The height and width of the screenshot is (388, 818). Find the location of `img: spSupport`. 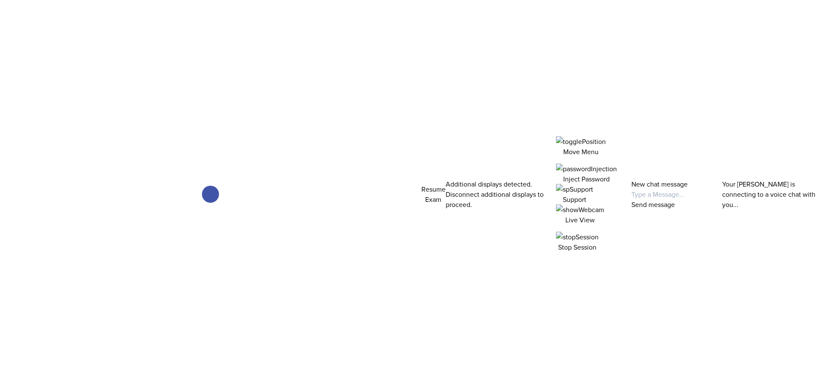

img: spSupport is located at coordinates (574, 189).